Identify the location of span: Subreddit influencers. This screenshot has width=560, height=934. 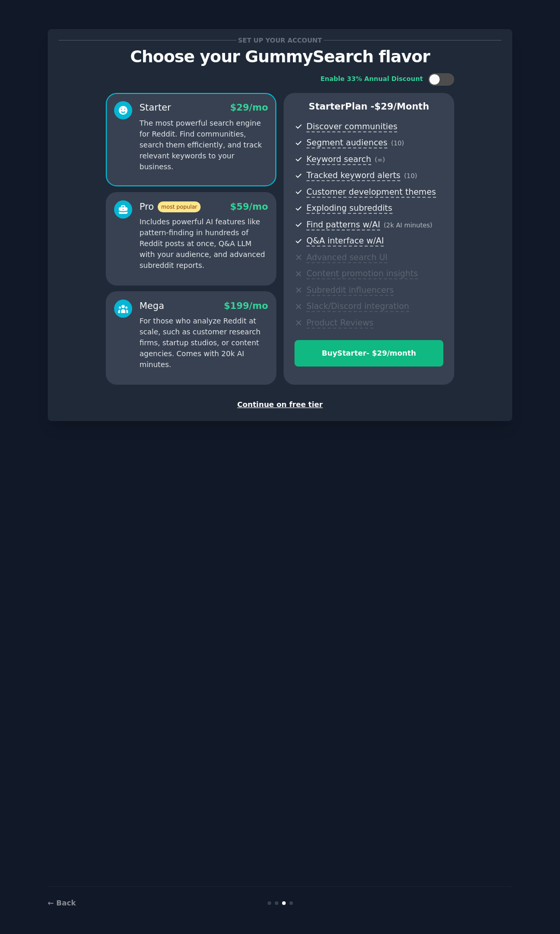
(350, 290).